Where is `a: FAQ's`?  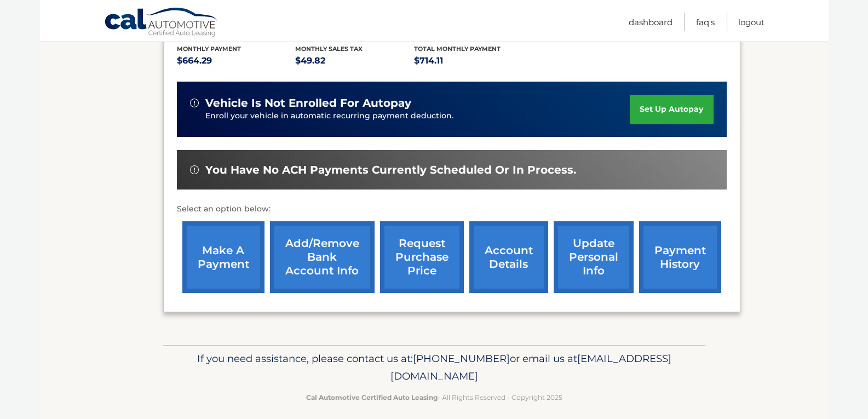 a: FAQ's is located at coordinates (706, 22).